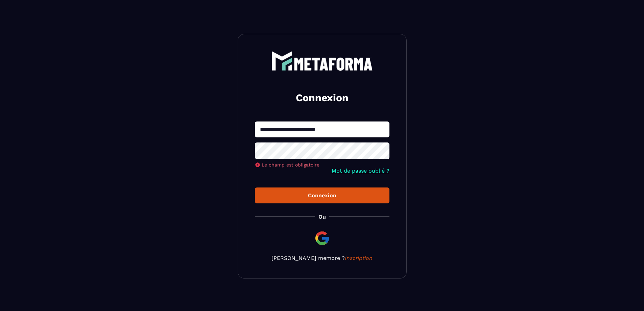  Describe the element at coordinates (322, 61) in the screenshot. I see `a: logo` at that location.